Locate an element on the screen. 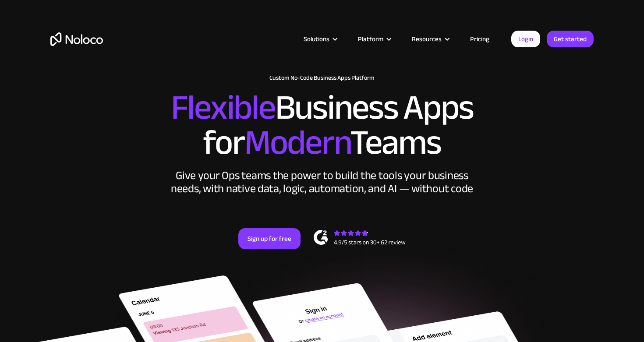  a: home is located at coordinates (76, 39).